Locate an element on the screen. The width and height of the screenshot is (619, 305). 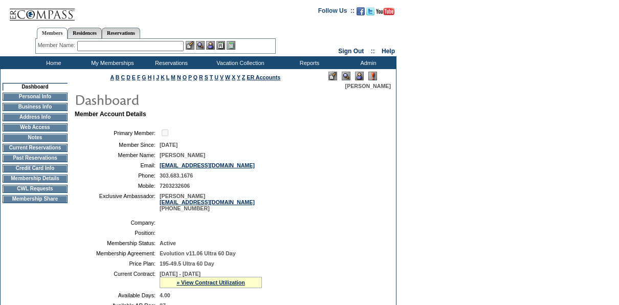
a: B is located at coordinates (118, 77).